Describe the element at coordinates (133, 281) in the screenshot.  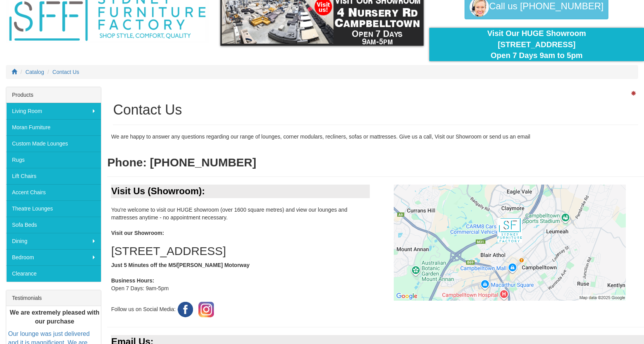
I see `b: Business Hours:` at that location.